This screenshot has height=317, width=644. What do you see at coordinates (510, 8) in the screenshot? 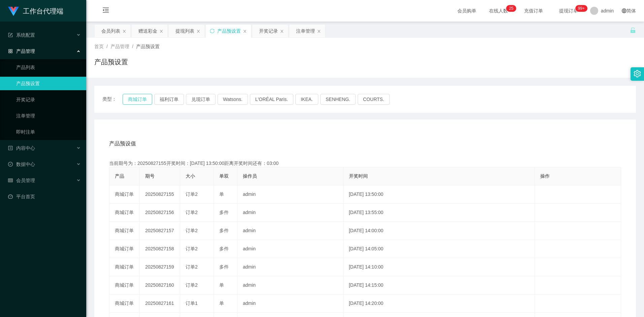
I see `p: 2` at bounding box center [510, 8].